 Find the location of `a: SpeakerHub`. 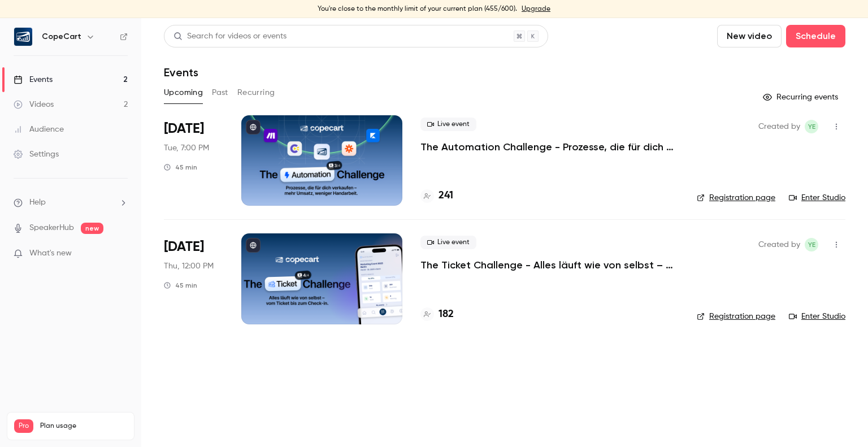

a: SpeakerHub is located at coordinates (51, 228).